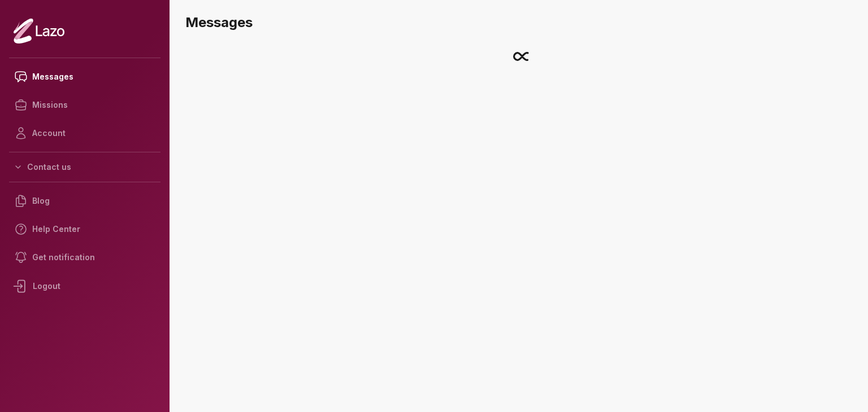 The image size is (868, 412). What do you see at coordinates (522, 23) in the screenshot?
I see `h3: Messages` at bounding box center [522, 23].